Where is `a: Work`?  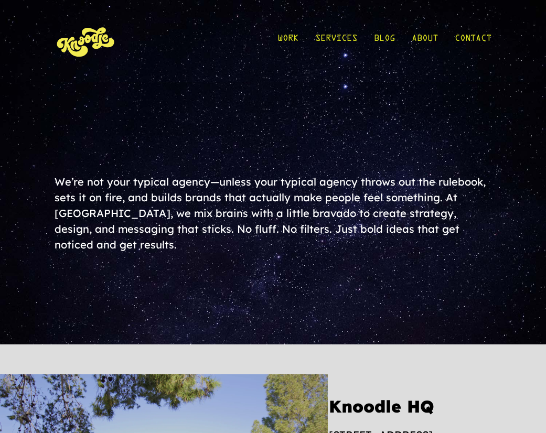
a: Work is located at coordinates (288, 41).